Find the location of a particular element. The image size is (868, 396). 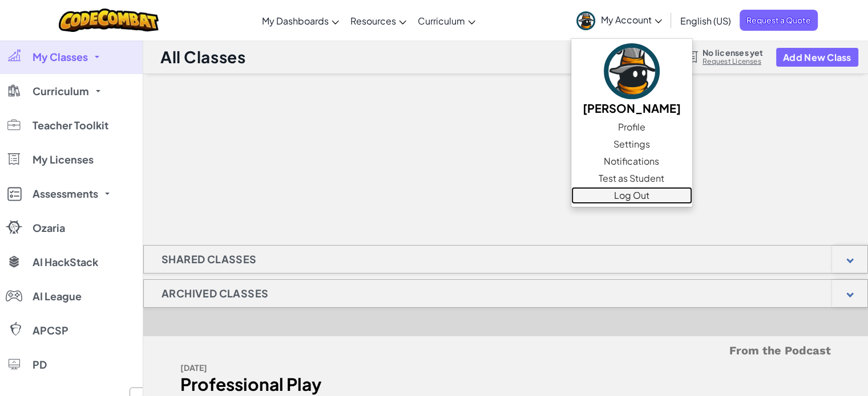

a: My Account is located at coordinates (619, 20).